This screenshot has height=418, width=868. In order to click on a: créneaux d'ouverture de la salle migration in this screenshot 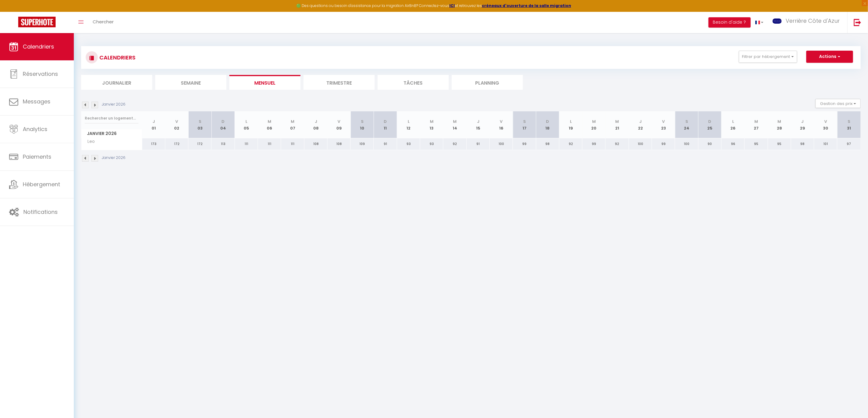, I will do `click(526, 6)`.